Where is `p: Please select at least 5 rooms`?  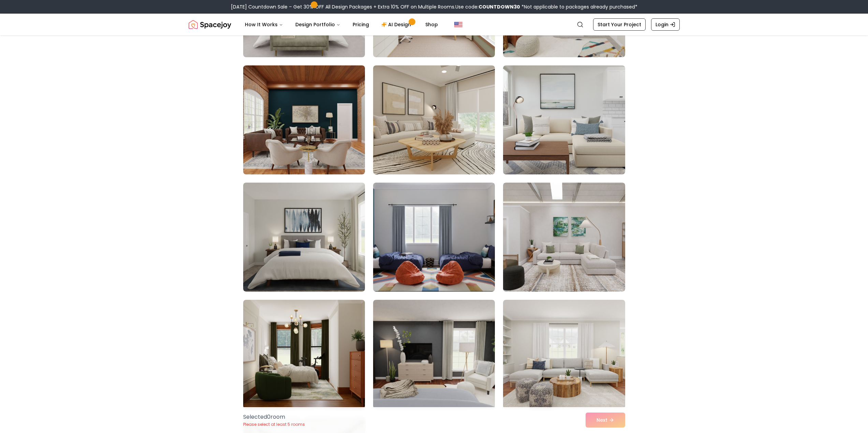
p: Please select at least 5 rooms is located at coordinates (274, 425).